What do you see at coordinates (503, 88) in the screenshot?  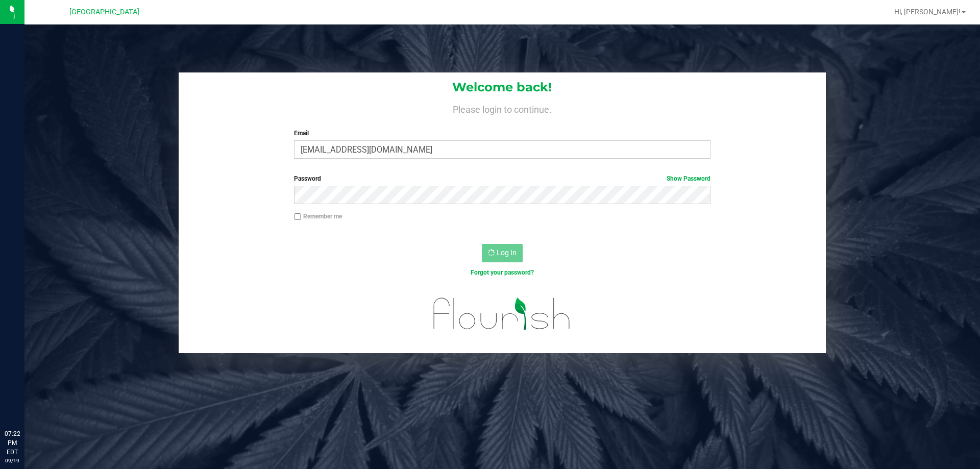 I see `h1: Welcome back!` at bounding box center [503, 88].